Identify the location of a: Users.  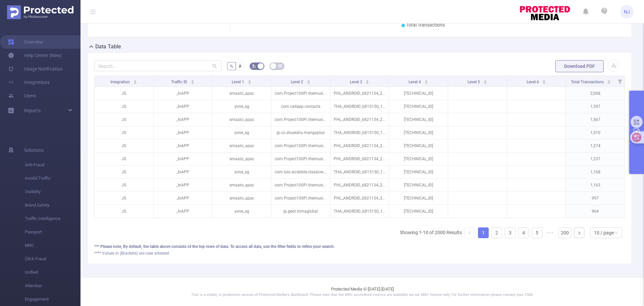
(22, 96).